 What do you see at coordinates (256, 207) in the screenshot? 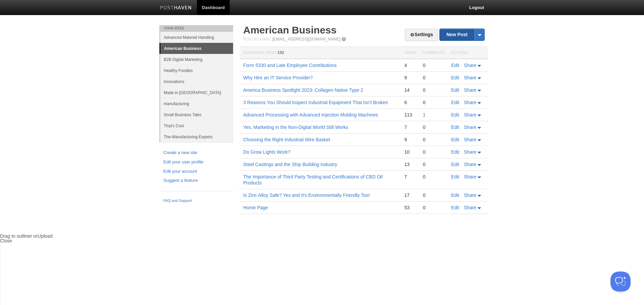
I see `a: Home Page` at bounding box center [256, 207].